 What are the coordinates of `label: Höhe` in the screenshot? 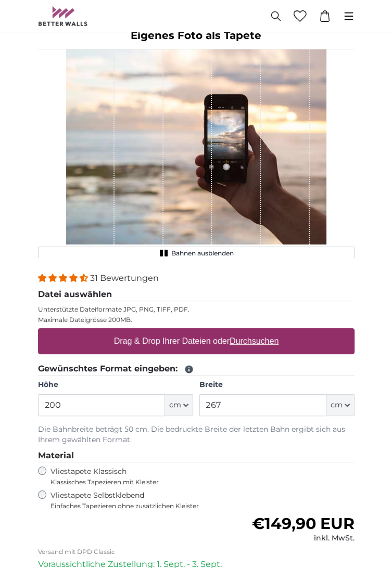 It's located at (115, 385).